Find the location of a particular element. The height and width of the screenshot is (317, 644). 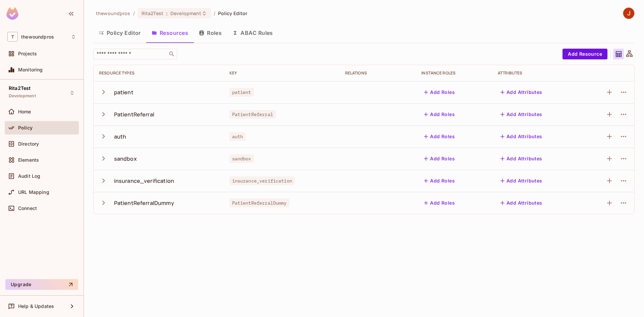

div: PatientReferralDummy is located at coordinates (144, 203).